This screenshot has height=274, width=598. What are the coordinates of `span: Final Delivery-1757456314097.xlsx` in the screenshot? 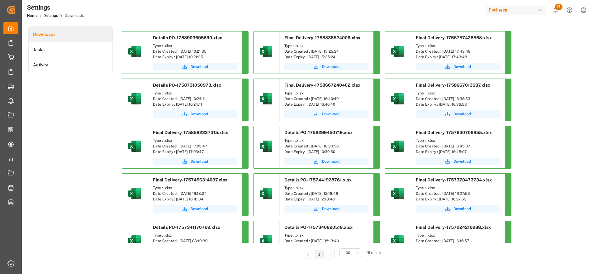 It's located at (190, 180).